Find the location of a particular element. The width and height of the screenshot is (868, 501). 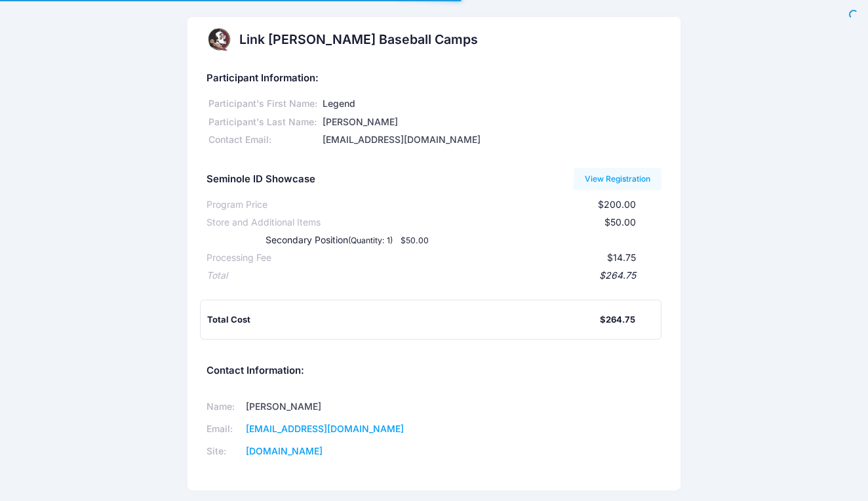

td: Site: is located at coordinates (224, 452).